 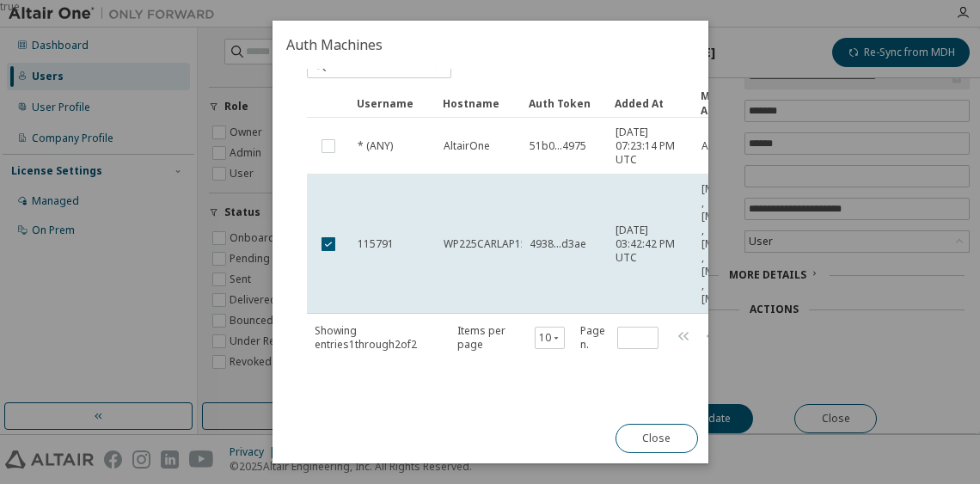 I want to click on span: * (ANY), so click(x=374, y=146).